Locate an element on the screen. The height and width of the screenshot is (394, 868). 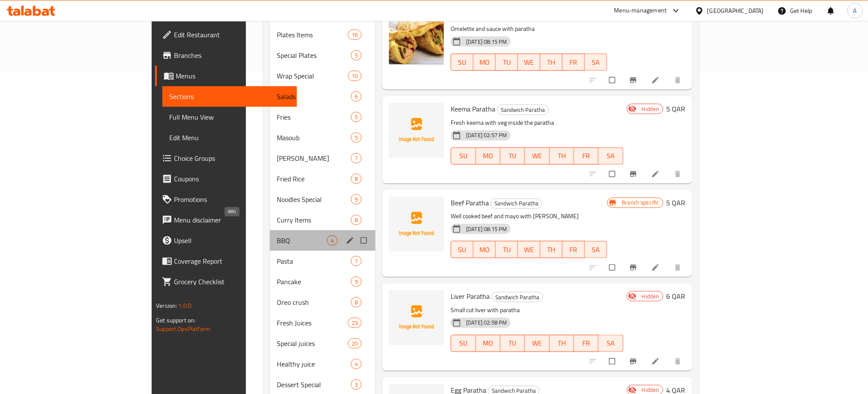
div: Healthy juice is located at coordinates (314, 364).